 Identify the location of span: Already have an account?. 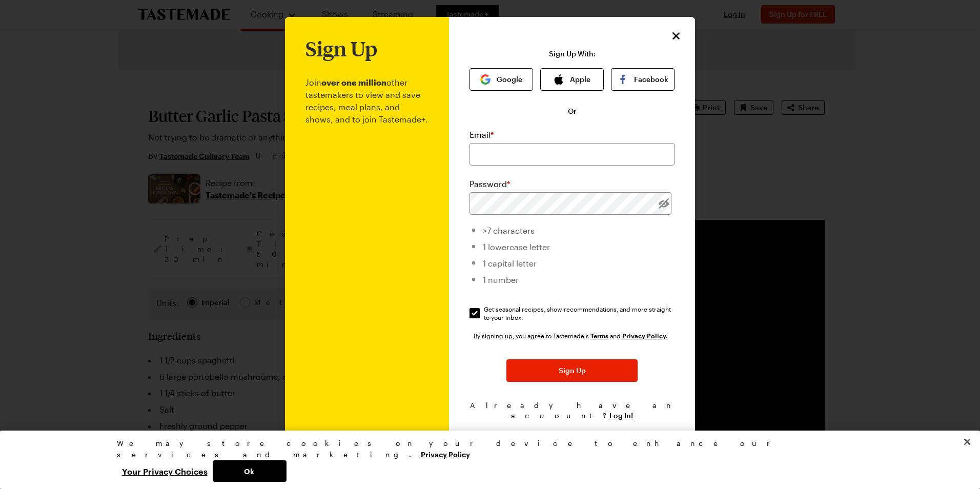
(572, 410).